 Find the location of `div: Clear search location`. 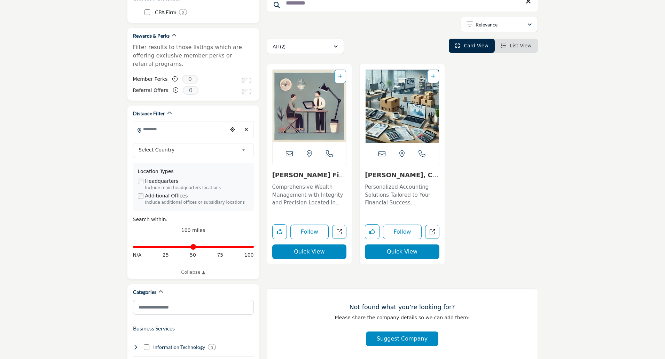

div: Clear search location is located at coordinates (246, 129).